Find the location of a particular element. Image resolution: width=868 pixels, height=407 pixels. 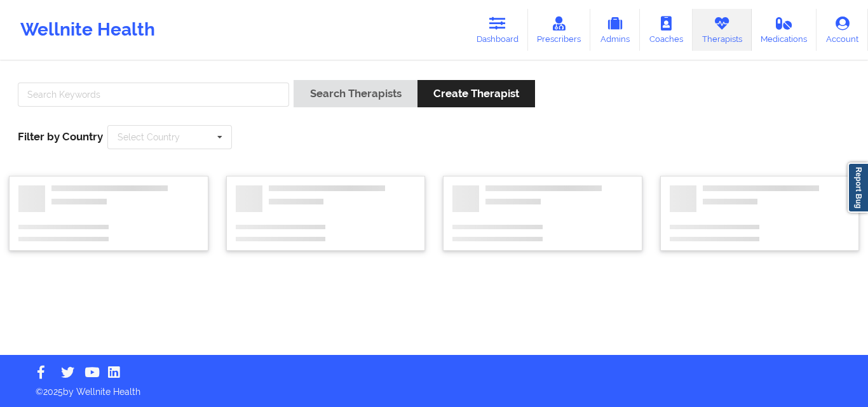

p: © 2025 by Wellnite Health is located at coordinates (434, 387).